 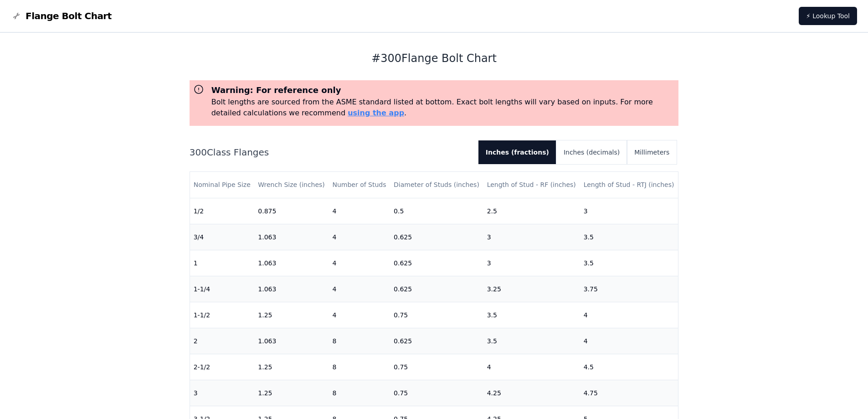 I want to click on td: 0.5, so click(x=437, y=211).